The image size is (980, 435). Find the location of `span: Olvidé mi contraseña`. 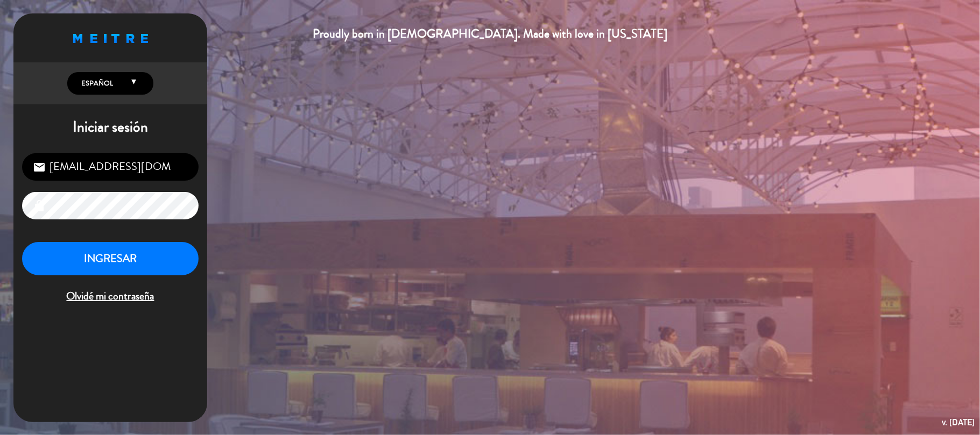

span: Olvidé mi contraseña is located at coordinates (111, 297).